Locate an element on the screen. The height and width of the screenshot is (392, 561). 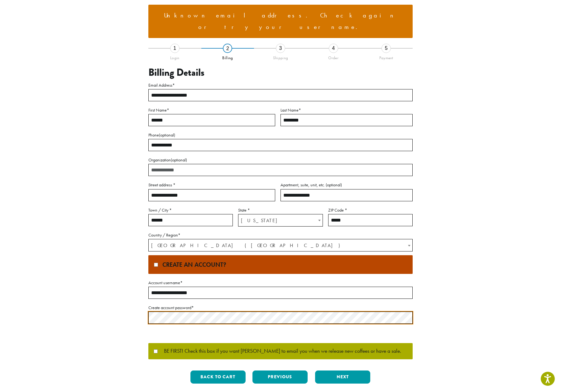
label: Town / City is located at coordinates (191, 210).